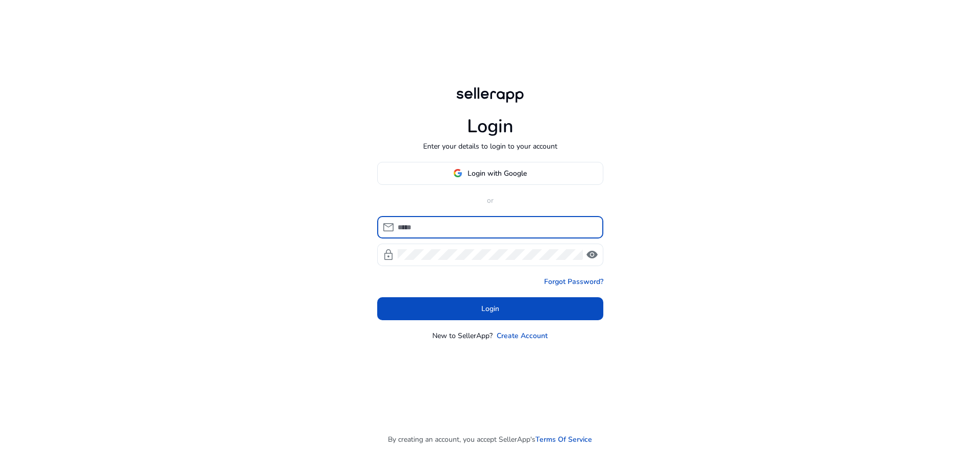 This screenshot has width=980, height=454. Describe the element at coordinates (463, 335) in the screenshot. I see `p: New to SellerApp?` at that location.